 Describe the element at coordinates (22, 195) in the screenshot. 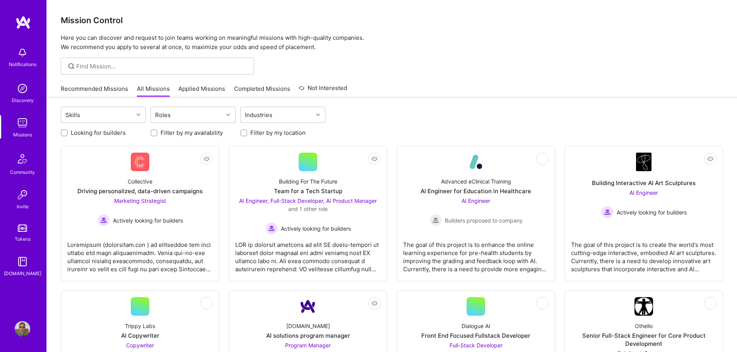

I see `img: Invite` at that location.